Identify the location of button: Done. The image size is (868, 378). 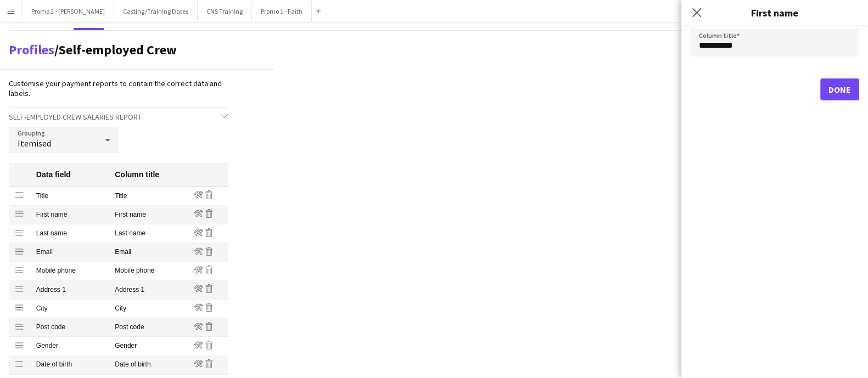
(839, 89).